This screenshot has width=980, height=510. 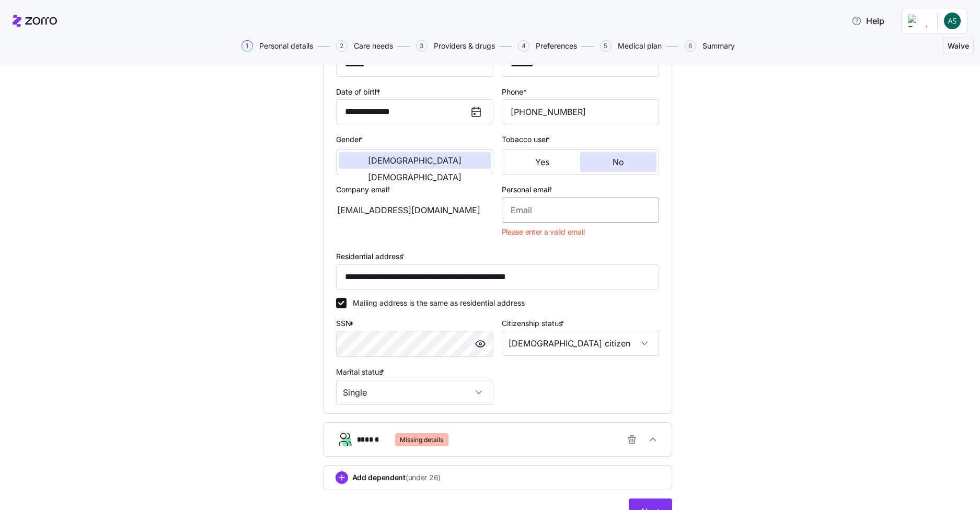 I want to click on button: 5Medical plan, so click(x=630, y=46).